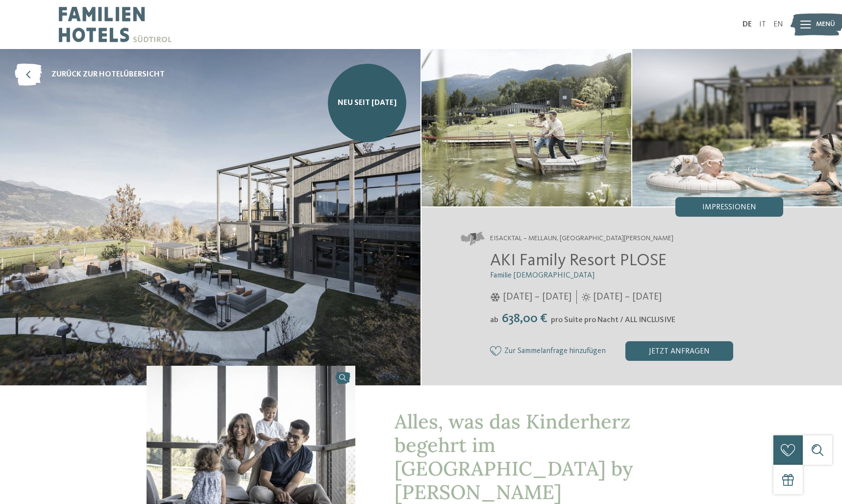 The image size is (842, 504). Describe the element at coordinates (826, 25) in the screenshot. I see `span: Menü` at that location.